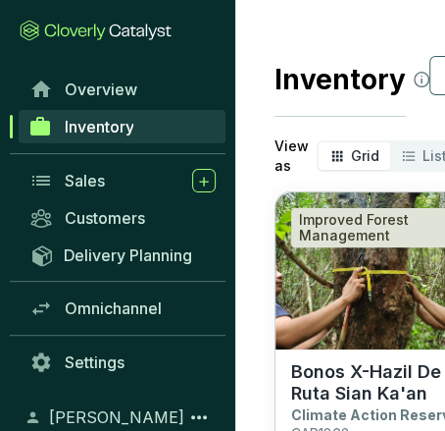  Describe the element at coordinates (122, 127) in the screenshot. I see `a: Inventory` at that location.